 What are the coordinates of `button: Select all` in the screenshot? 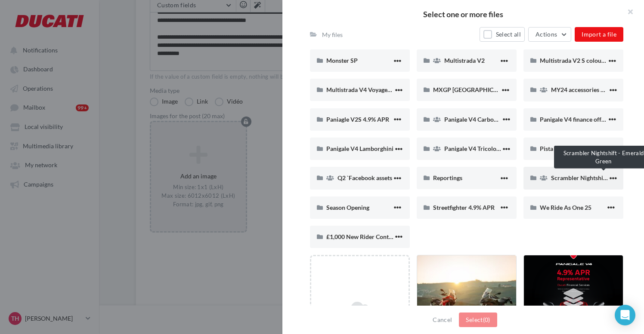 It's located at (502, 34).